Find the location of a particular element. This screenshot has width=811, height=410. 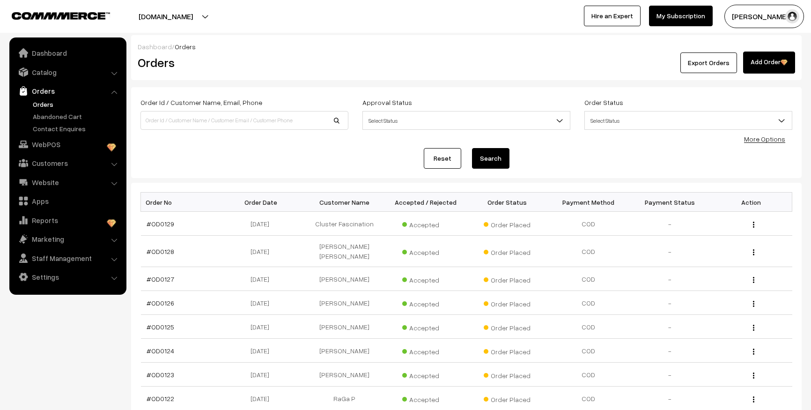

input: Order Id / Customer Name / Customer Email / Customer Phone is located at coordinates (244, 120).